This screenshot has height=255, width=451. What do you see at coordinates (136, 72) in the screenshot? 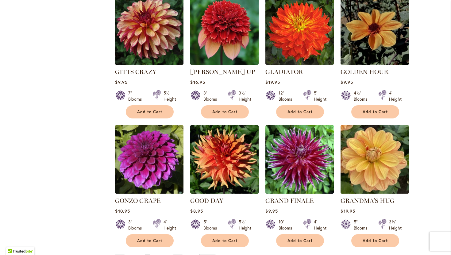
I see `a: GITTS CRAZY` at bounding box center [136, 72].